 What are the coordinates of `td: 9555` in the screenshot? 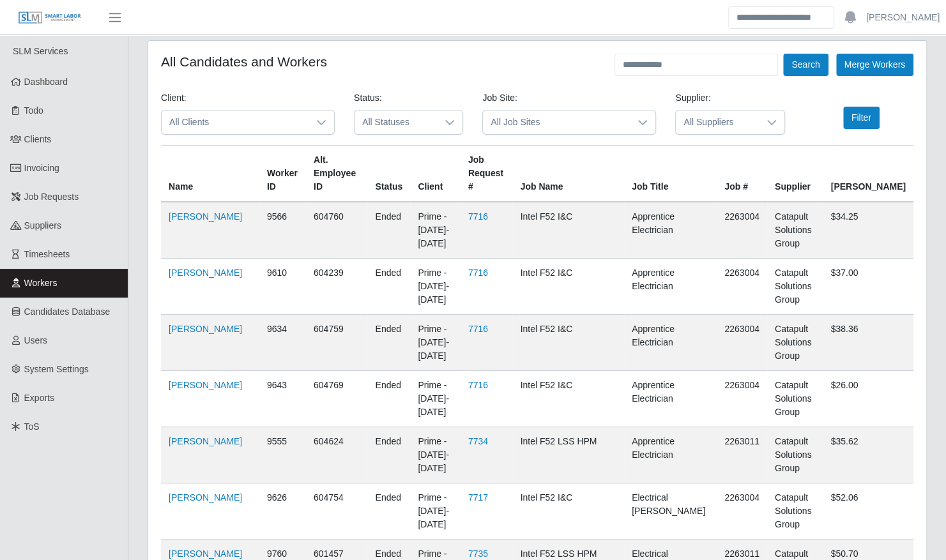 It's located at (282, 455).